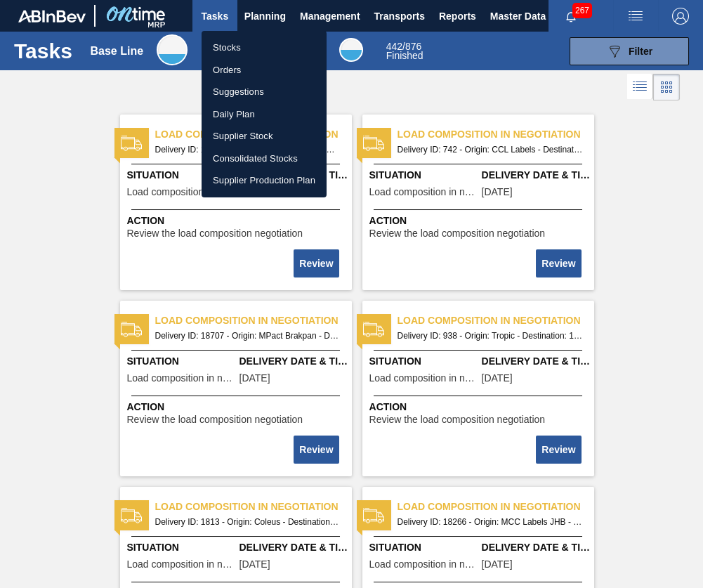  I want to click on li: Orders, so click(264, 70).